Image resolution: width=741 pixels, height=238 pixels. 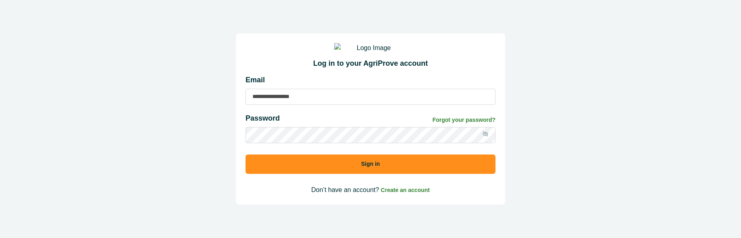 What do you see at coordinates (464, 120) in the screenshot?
I see `span: Forgot your password?` at bounding box center [464, 120].